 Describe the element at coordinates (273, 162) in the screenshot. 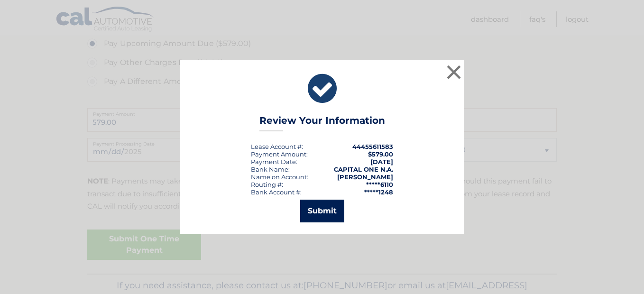

I see `span: Payment Date` at that location.